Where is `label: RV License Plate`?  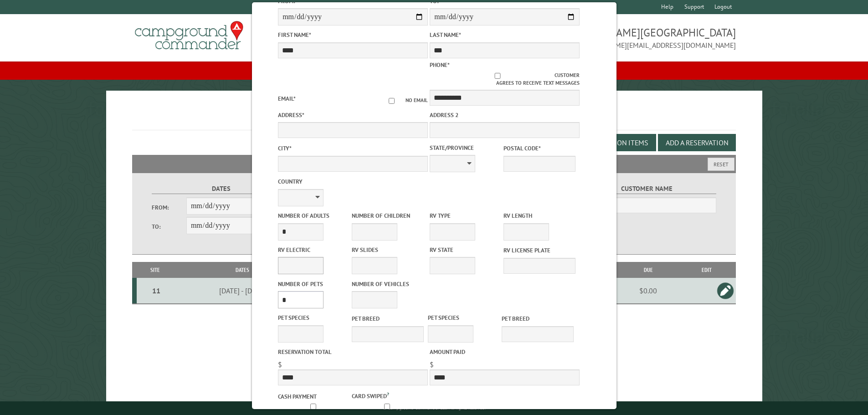 label: RV License Plate is located at coordinates (540, 250).